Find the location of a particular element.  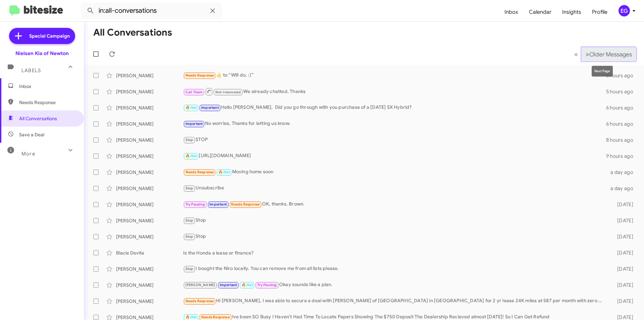

div: 8 hours ago is located at coordinates (622, 140).